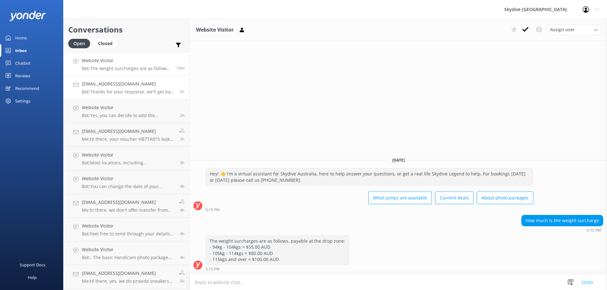  I want to click on div: Reviews, so click(23, 76).